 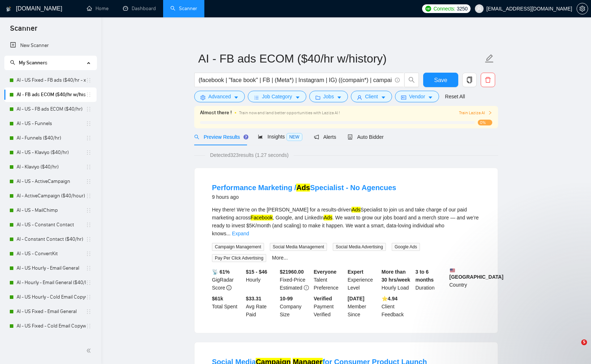 What do you see at coordinates (441, 80) in the screenshot?
I see `button: Save` at bounding box center [441, 80].